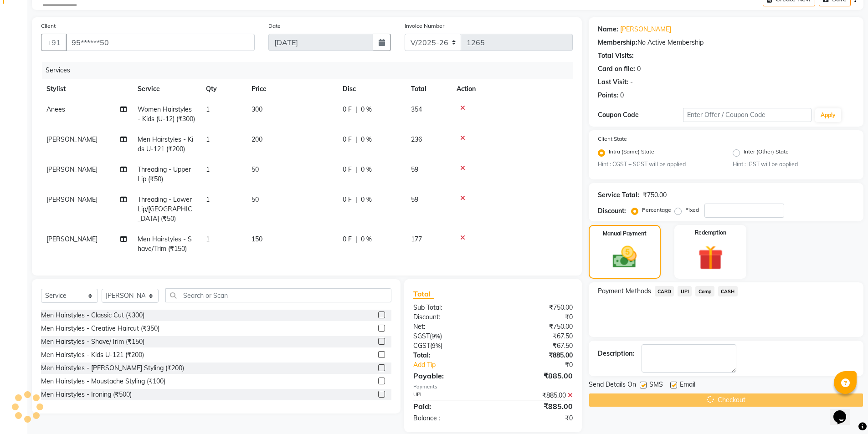 The height and width of the screenshot is (434, 868). What do you see at coordinates (728, 291) in the screenshot?
I see `span: CASH` at bounding box center [728, 291].